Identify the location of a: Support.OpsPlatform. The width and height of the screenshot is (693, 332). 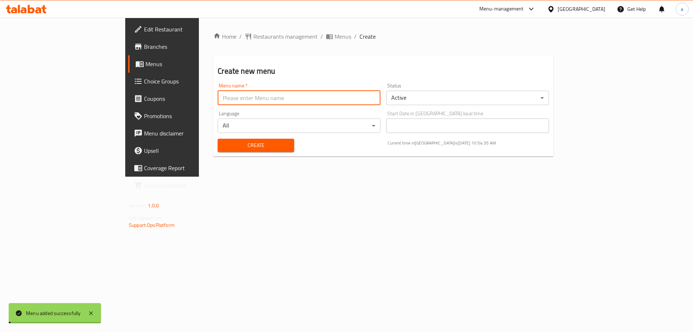
(152, 225).